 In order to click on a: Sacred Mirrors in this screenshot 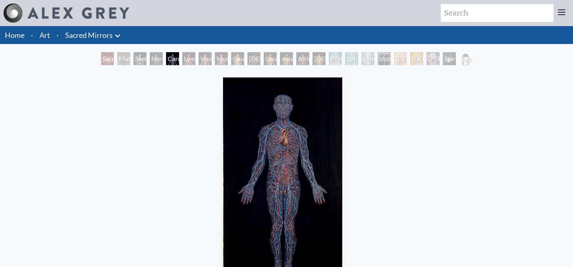, I will do `click(89, 35)`.